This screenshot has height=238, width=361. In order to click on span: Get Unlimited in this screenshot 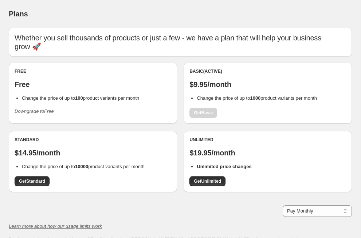, I will do `click(207, 181)`.